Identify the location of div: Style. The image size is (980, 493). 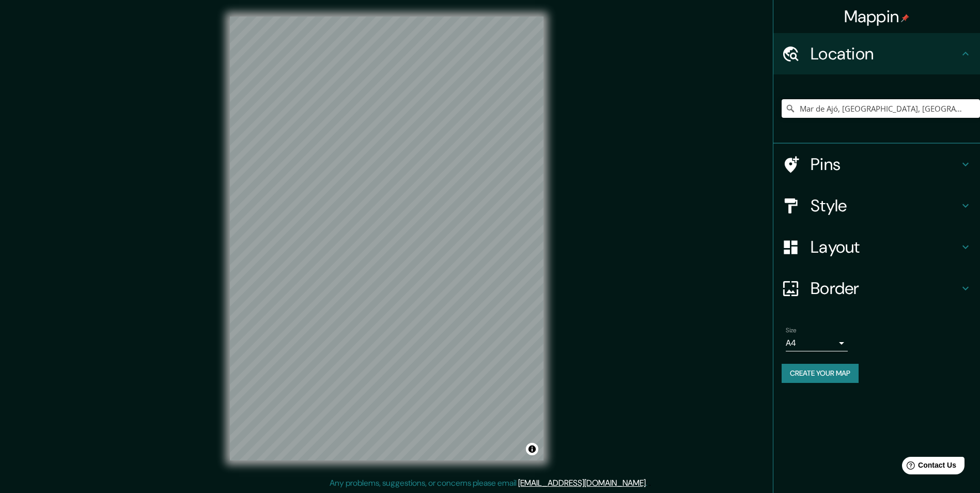
(877, 206).